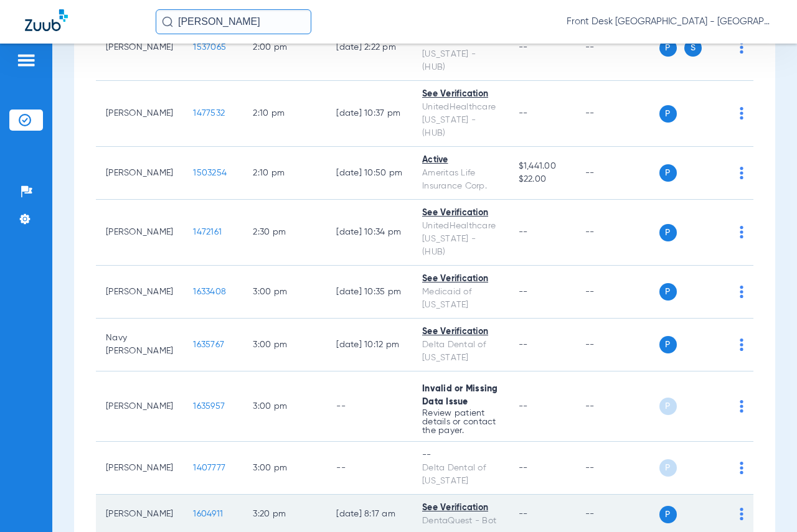 Image resolution: width=797 pixels, height=532 pixels. What do you see at coordinates (209, 292) in the screenshot?
I see `span: 1633408` at bounding box center [209, 292].